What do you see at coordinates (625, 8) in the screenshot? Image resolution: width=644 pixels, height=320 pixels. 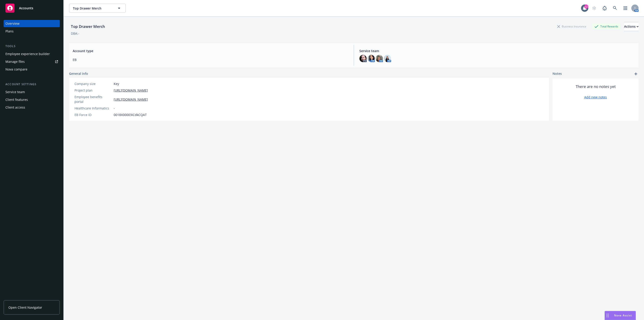 I see `a: Switch app` at bounding box center [625, 8].